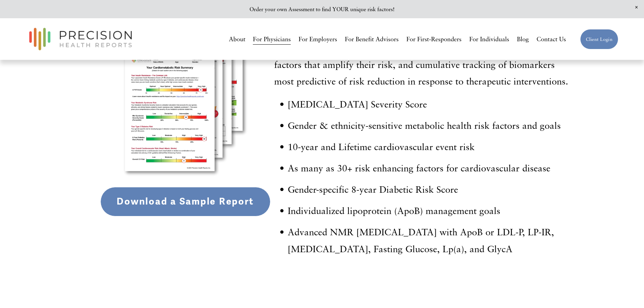 This screenshot has width=644, height=308. I want to click on p: Individualized lipoprotein (ApoB) management goals, so click(428, 211).